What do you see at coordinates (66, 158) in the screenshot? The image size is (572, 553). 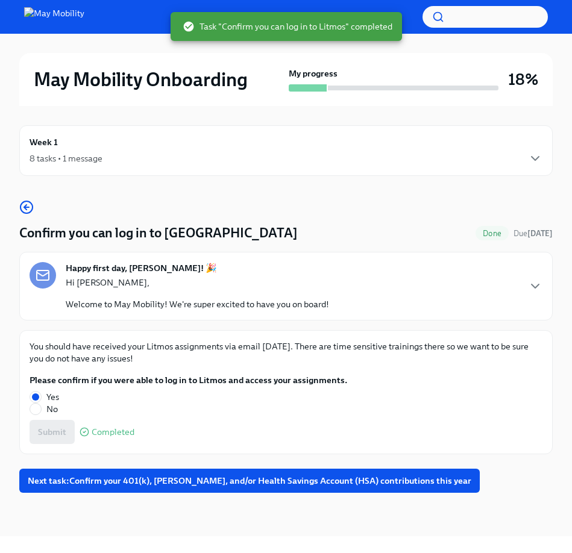 I see `div: 8 tasks • 1 message` at bounding box center [66, 158].